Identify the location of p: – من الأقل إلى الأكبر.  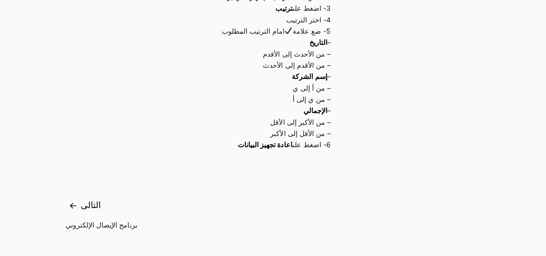
(196, 133).